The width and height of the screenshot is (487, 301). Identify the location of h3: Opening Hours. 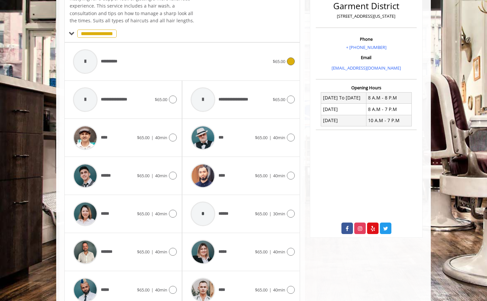
(366, 88).